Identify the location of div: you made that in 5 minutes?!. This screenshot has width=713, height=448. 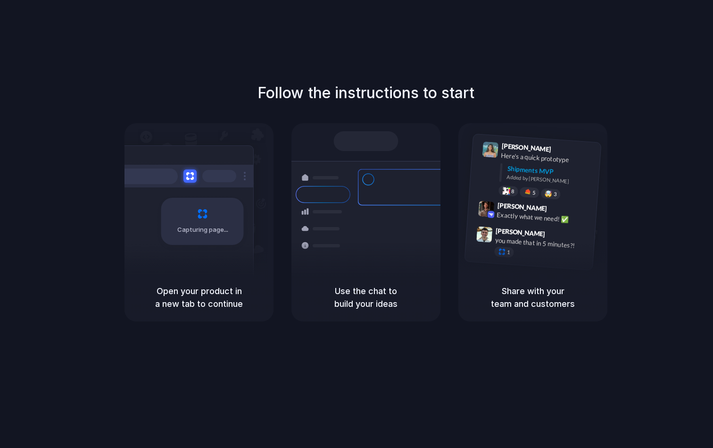
(542, 243).